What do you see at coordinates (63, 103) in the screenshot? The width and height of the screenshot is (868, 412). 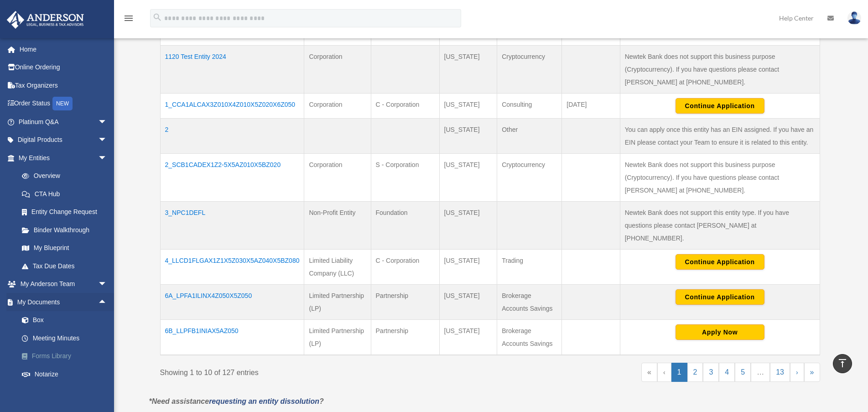 I see `a: Order StatusNEW` at bounding box center [63, 103].